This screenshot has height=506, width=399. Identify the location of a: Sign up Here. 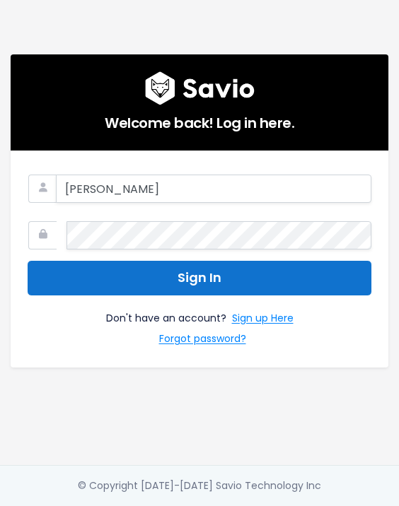
(262, 320).